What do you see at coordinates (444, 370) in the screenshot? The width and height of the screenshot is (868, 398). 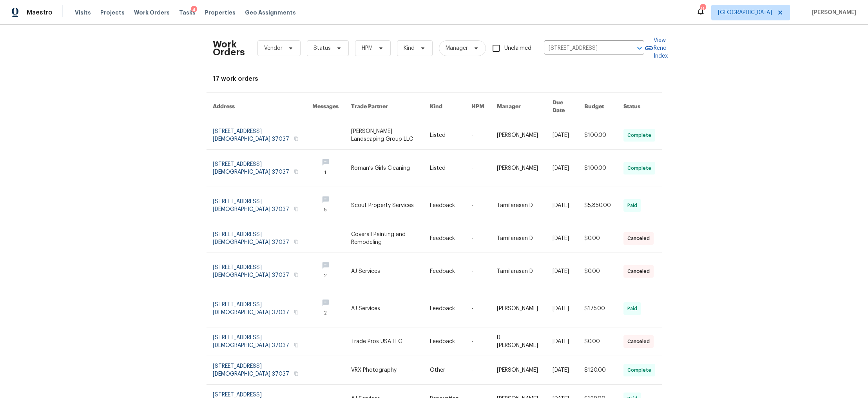 I see `td: Other` at bounding box center [444, 370].